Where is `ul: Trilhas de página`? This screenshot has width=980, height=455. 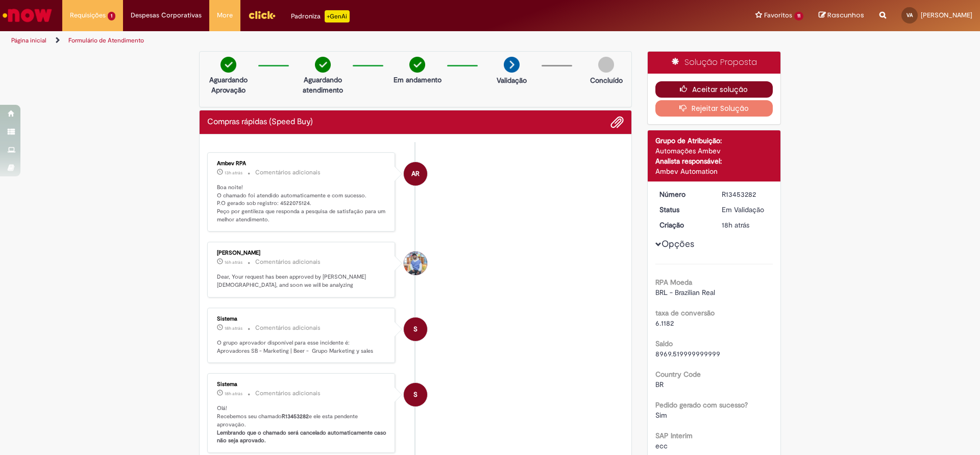
ul: Trilhas de página is located at coordinates (326, 41).